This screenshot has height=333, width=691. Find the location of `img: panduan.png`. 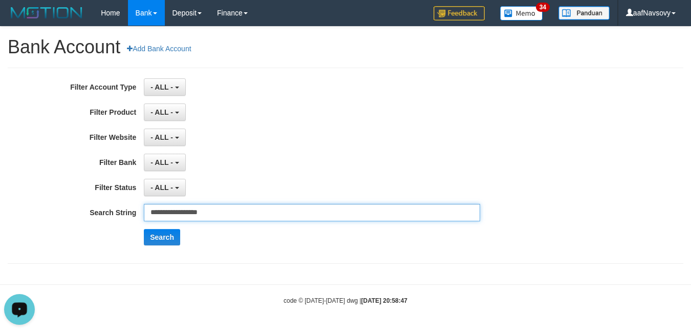

img: panduan.png is located at coordinates (584, 13).